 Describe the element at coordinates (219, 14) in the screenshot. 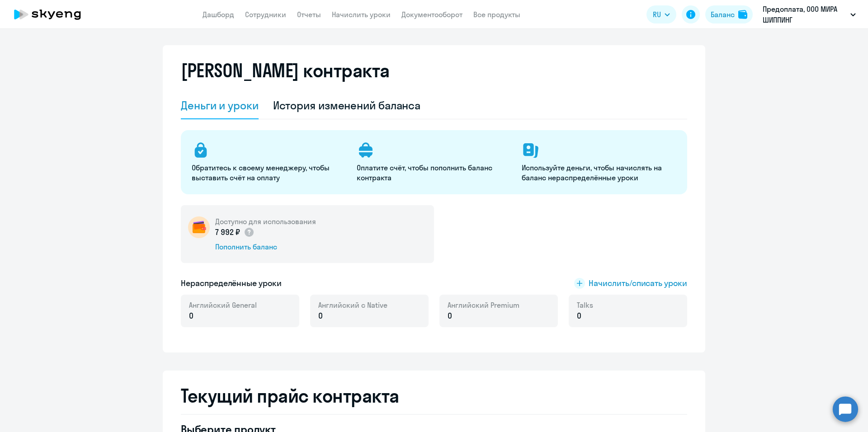

I see `a: Дашборд` at that location.